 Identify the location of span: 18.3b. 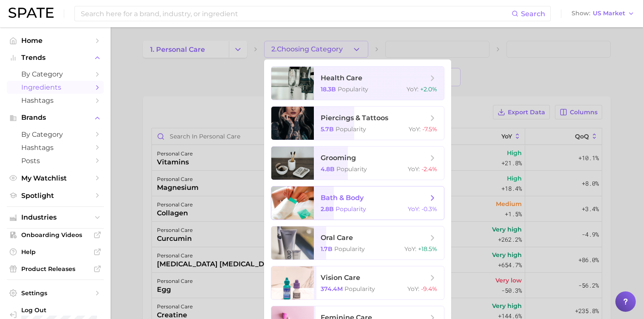
(328, 89).